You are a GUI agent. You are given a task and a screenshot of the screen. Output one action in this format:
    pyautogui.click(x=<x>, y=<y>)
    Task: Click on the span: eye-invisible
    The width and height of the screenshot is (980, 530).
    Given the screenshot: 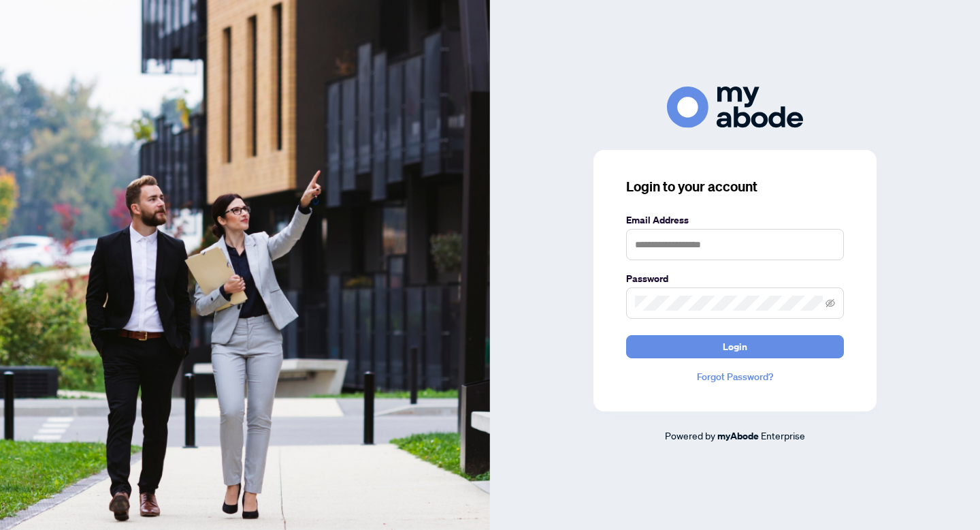 What is the action you would take?
    pyautogui.click(x=831, y=303)
    